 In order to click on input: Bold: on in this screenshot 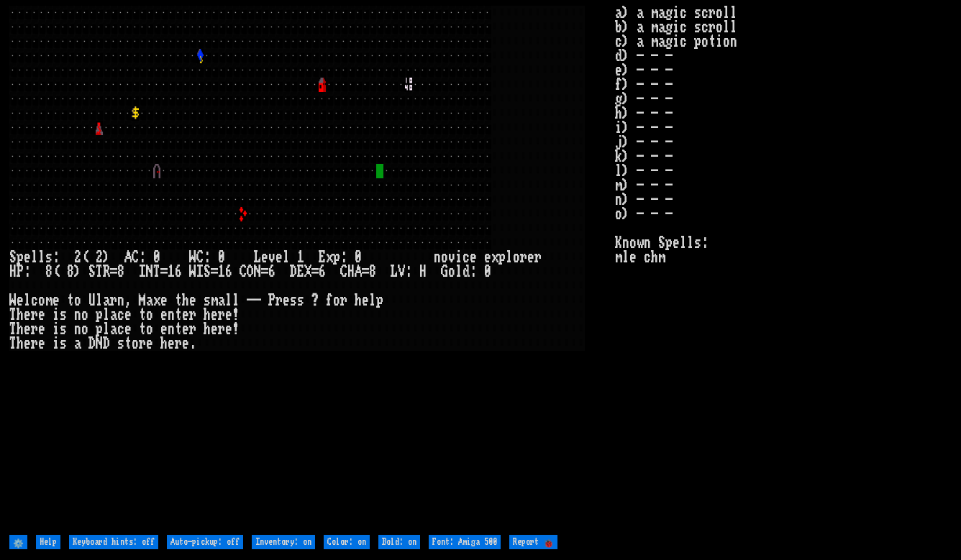, I will do `click(399, 542)`.